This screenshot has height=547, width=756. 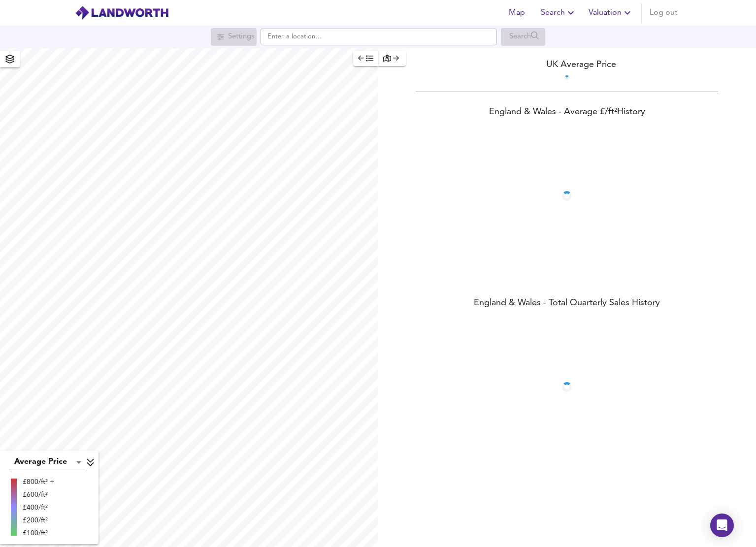 I want to click on input: Enter a location..., so click(x=379, y=37).